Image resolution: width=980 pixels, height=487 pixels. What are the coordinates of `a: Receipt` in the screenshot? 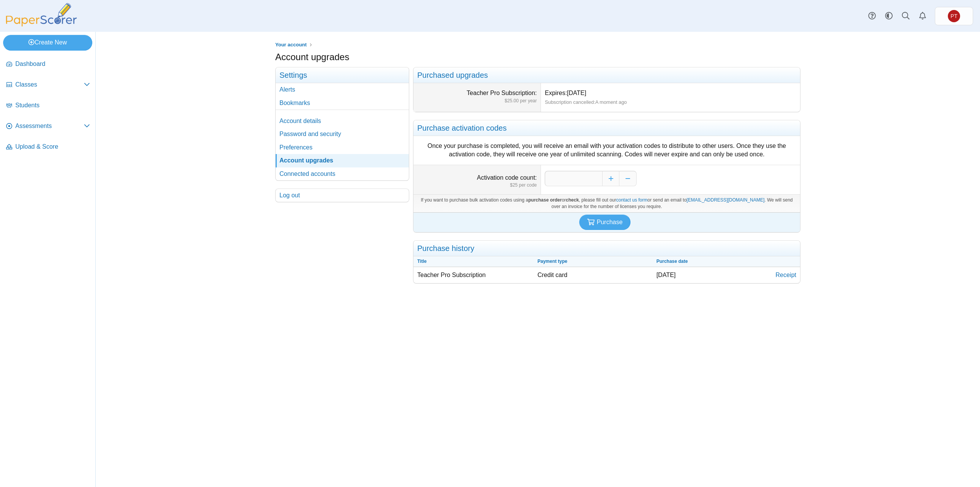 It's located at (786, 275).